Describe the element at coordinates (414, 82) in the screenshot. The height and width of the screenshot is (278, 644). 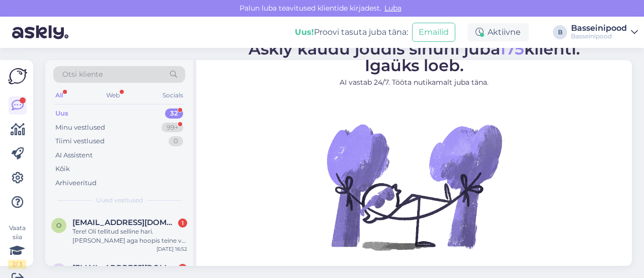
I see `p: AI vastab 24/7. Tööta nutikamalt juba täna.` at that location.